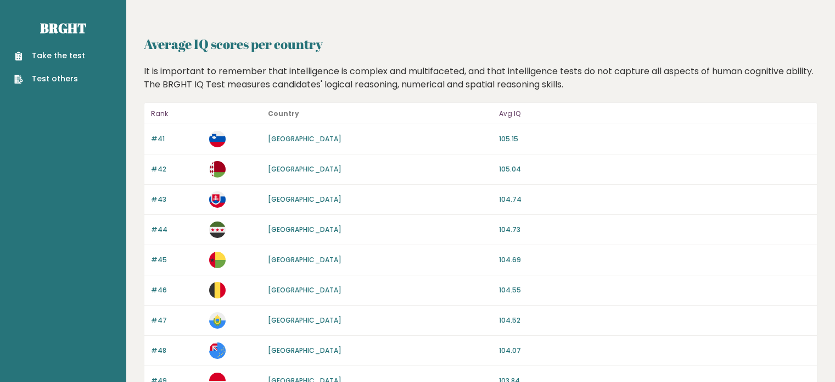 The image size is (835, 382). Describe the element at coordinates (49, 55) in the screenshot. I see `a: Take the test` at that location.